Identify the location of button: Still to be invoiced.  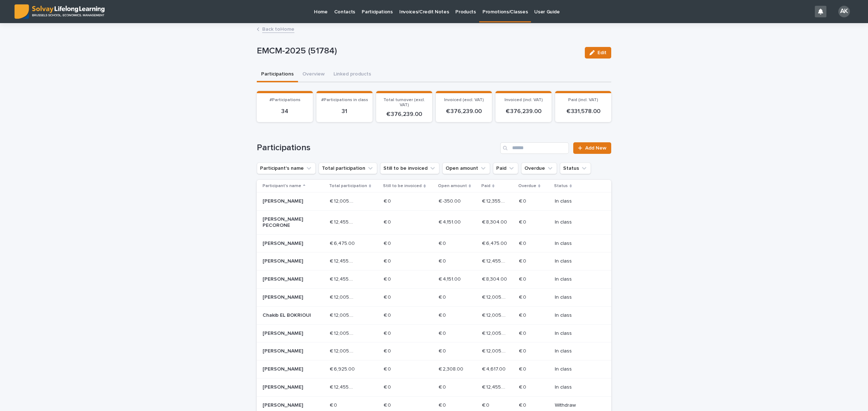
(410, 168).